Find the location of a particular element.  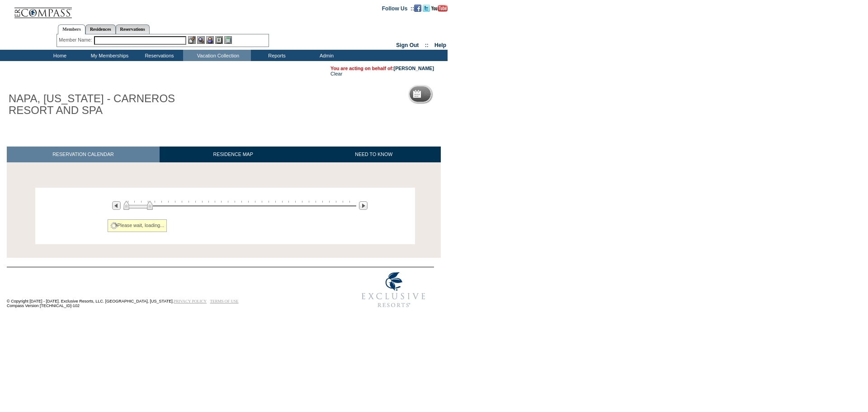

a: RESERVATION CALENDAR is located at coordinates (83, 154).